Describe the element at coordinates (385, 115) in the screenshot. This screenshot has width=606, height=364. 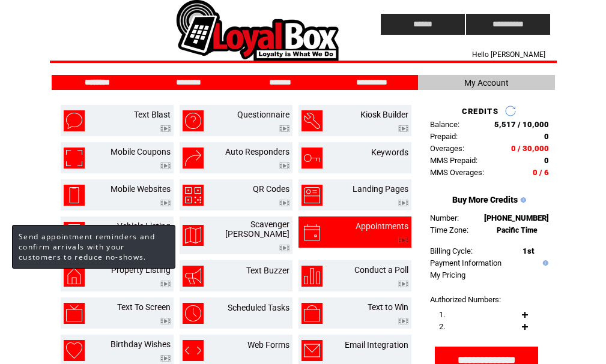
I see `a: Kiosk Builder` at that location.